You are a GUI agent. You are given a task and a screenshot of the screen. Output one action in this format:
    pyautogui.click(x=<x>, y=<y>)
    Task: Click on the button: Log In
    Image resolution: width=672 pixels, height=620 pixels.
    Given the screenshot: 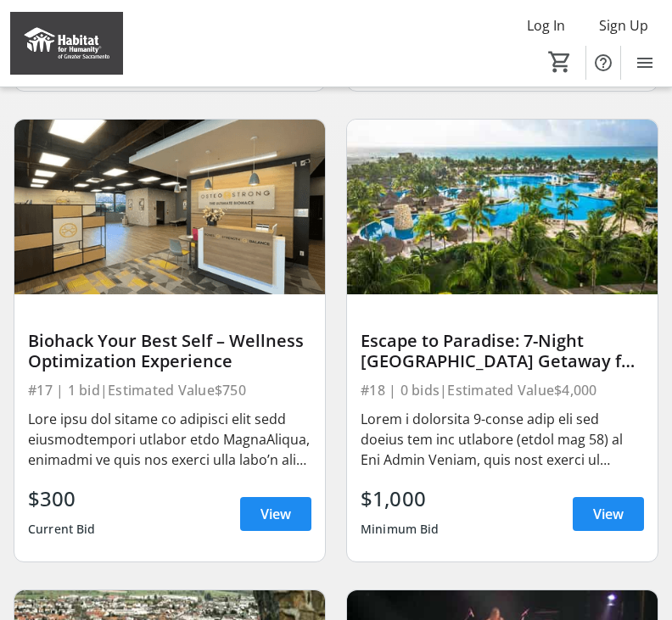 What is the action you would take?
    pyautogui.click(x=546, y=25)
    